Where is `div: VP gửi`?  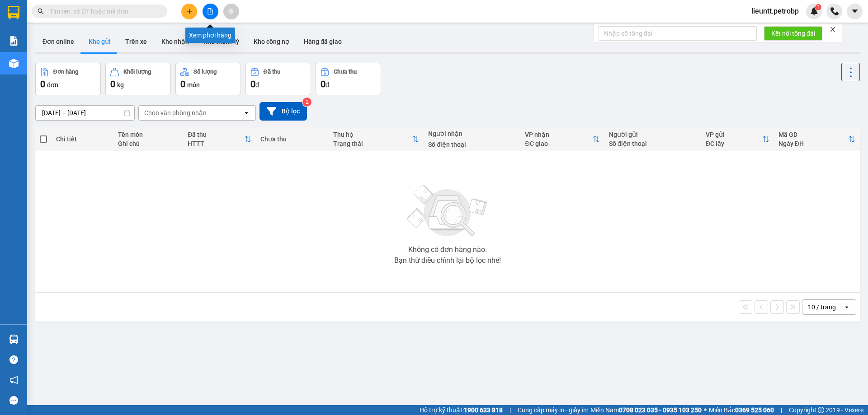
div: VP gửi is located at coordinates (734, 135).